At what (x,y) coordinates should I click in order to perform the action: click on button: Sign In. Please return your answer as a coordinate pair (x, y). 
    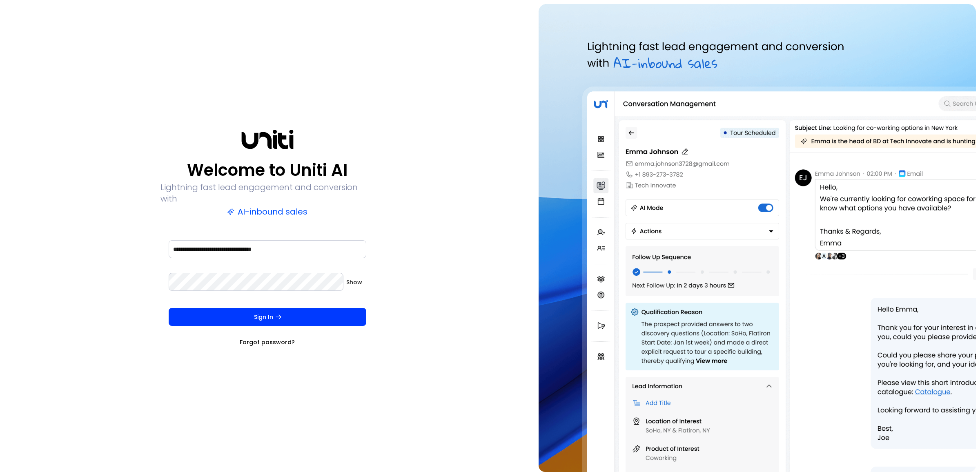
    Looking at the image, I should click on (267, 317).